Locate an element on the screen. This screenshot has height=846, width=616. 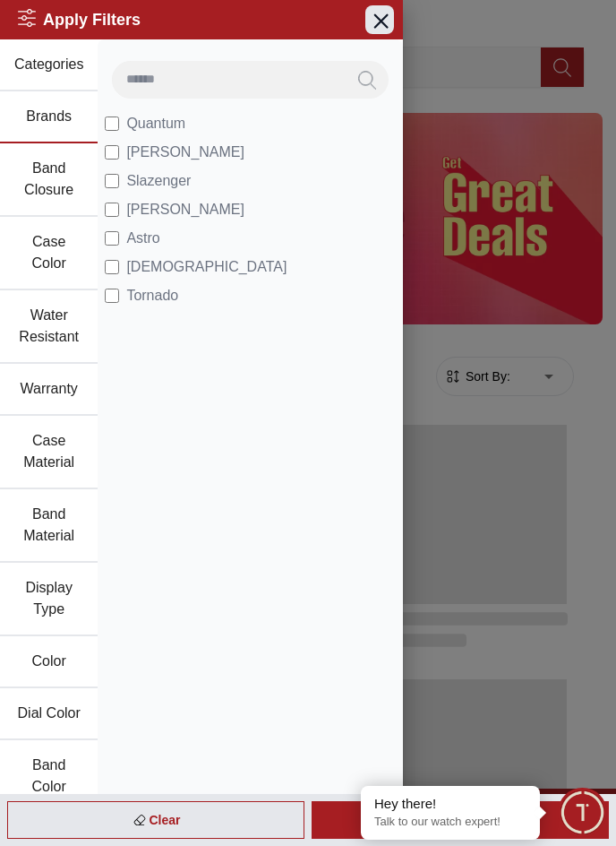
button: Search is located at coordinates (367, 80).